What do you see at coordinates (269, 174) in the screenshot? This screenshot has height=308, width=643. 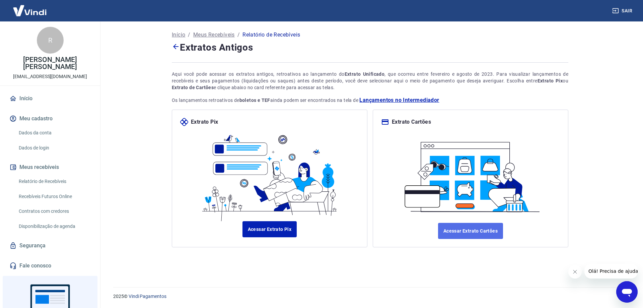 I see `img: ilustrapix.38d2ed8fdf785898d64e9b5bf3a9451d.svg` at bounding box center [269, 174].